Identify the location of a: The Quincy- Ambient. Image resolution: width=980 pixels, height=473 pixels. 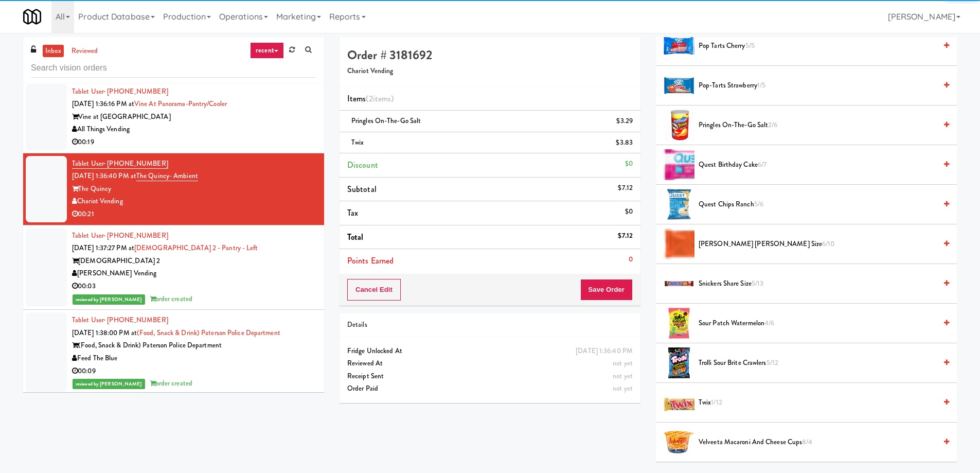
(167, 176).